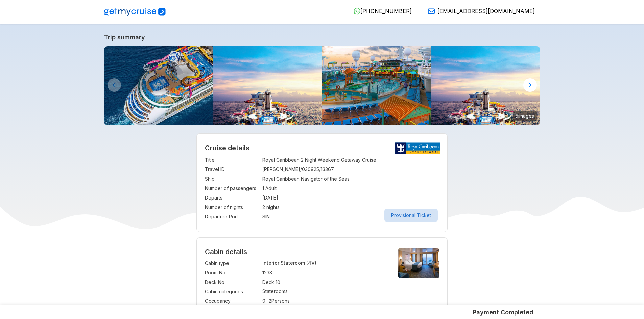 The image size is (644, 319). Describe the element at coordinates (322, 252) in the screenshot. I see `h4: Cabin details` at that location.